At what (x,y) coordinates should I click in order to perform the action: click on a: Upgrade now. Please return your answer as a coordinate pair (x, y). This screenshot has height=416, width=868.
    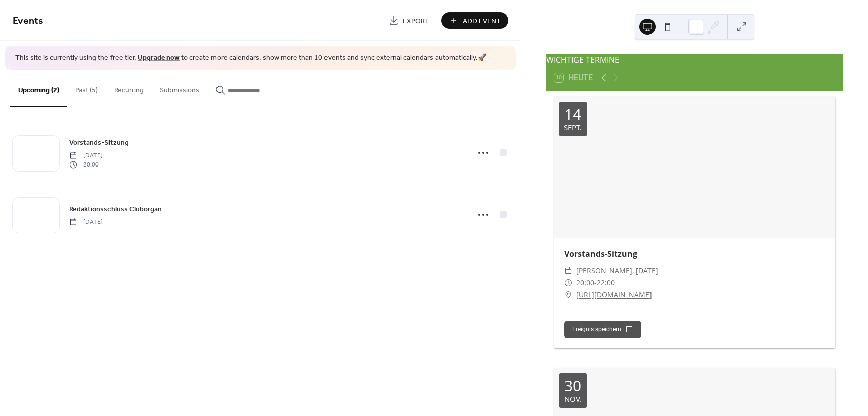
    Looking at the image, I should click on (159, 58).